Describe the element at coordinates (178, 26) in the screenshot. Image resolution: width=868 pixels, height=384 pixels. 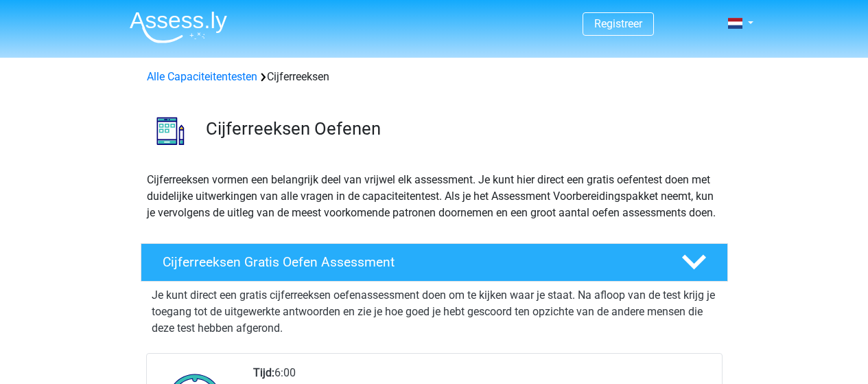
I see `img: Assessly` at that location.